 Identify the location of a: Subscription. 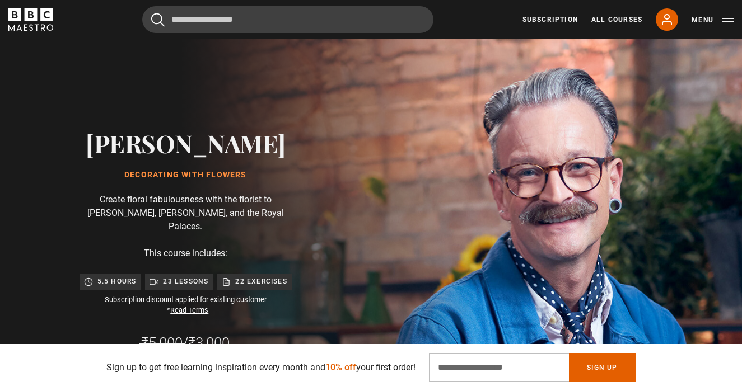
(550, 20).